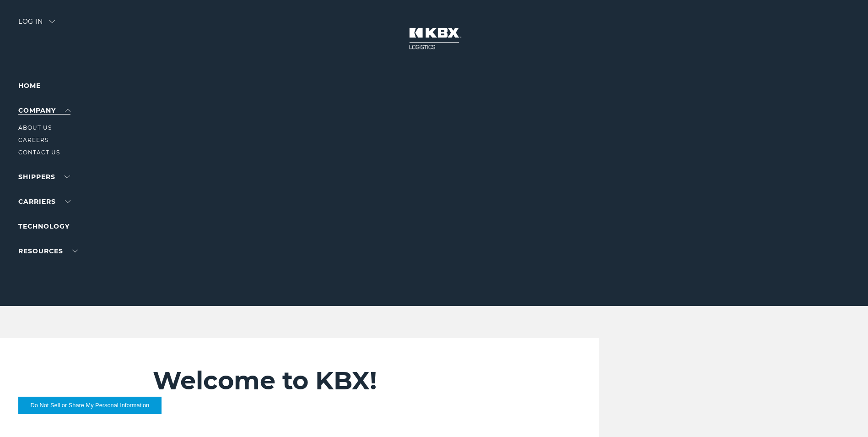 The width and height of the screenshot is (868, 437). What do you see at coordinates (52, 21) in the screenshot?
I see `img: arrow` at bounding box center [52, 21].